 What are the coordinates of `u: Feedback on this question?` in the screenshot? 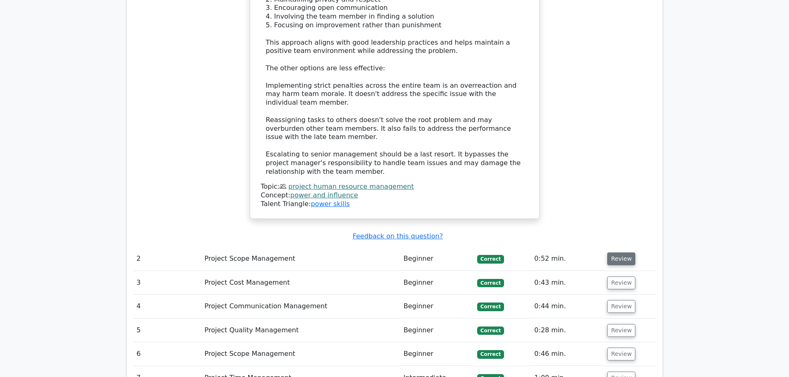 It's located at (398, 236).